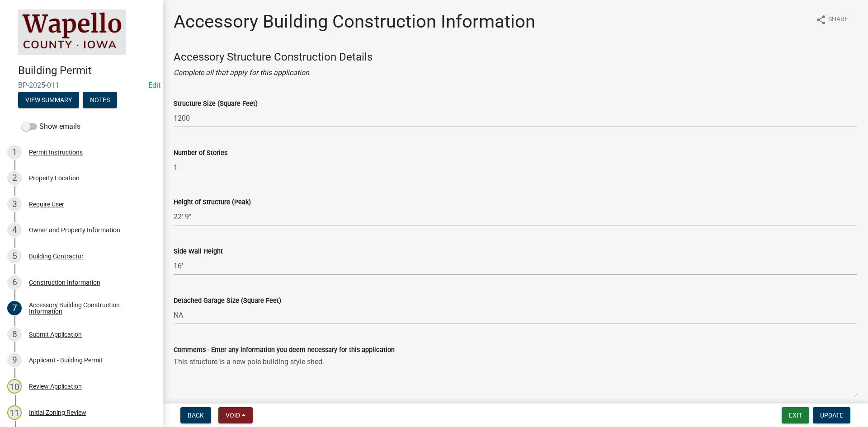 The width and height of the screenshot is (868, 427). What do you see at coordinates (201, 154) in the screenshot?
I see `label: Number of Stories` at bounding box center [201, 154].